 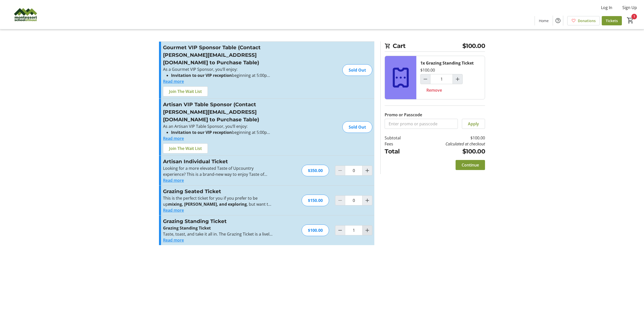 I want to click on div: 1x Grazing Standing Ticket, so click(x=447, y=63).